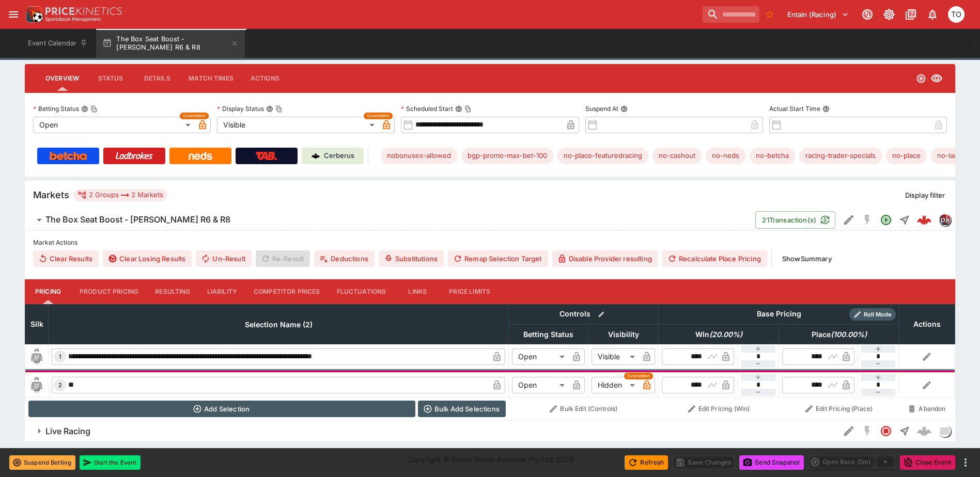 The image size is (980, 477). What do you see at coordinates (718, 409) in the screenshot?
I see `button: Edit Pricing (Win)` at bounding box center [718, 409].